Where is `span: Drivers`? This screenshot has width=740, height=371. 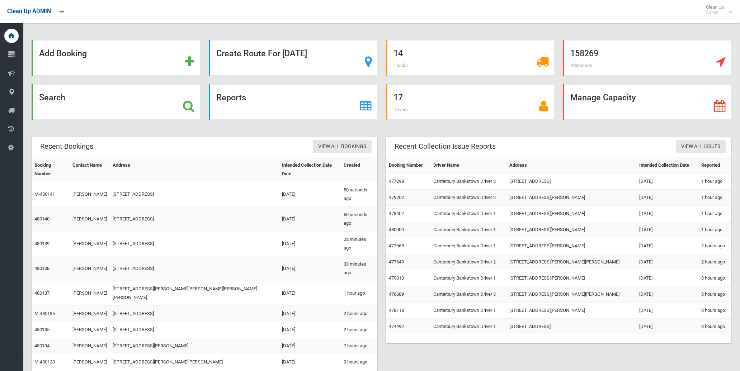 span: Drivers is located at coordinates (401, 109).